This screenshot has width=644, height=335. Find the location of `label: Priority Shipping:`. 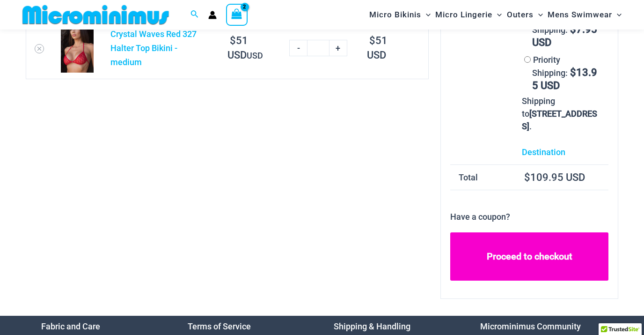

label: Priority Shipping: is located at coordinates (564, 72).